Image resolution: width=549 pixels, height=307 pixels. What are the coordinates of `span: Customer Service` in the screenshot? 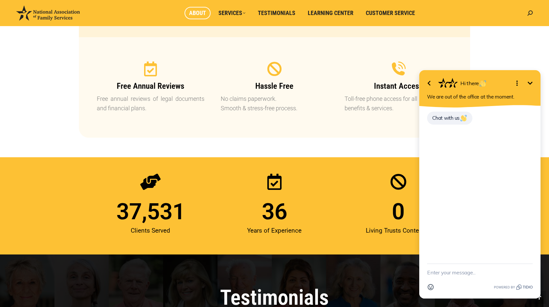 It's located at (390, 13).